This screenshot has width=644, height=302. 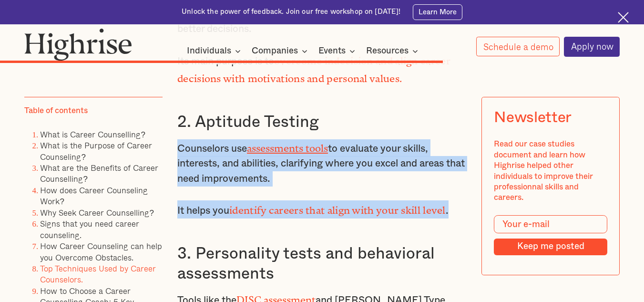 What do you see at coordinates (550, 247) in the screenshot?
I see `input: Keep me posted` at bounding box center [550, 247].